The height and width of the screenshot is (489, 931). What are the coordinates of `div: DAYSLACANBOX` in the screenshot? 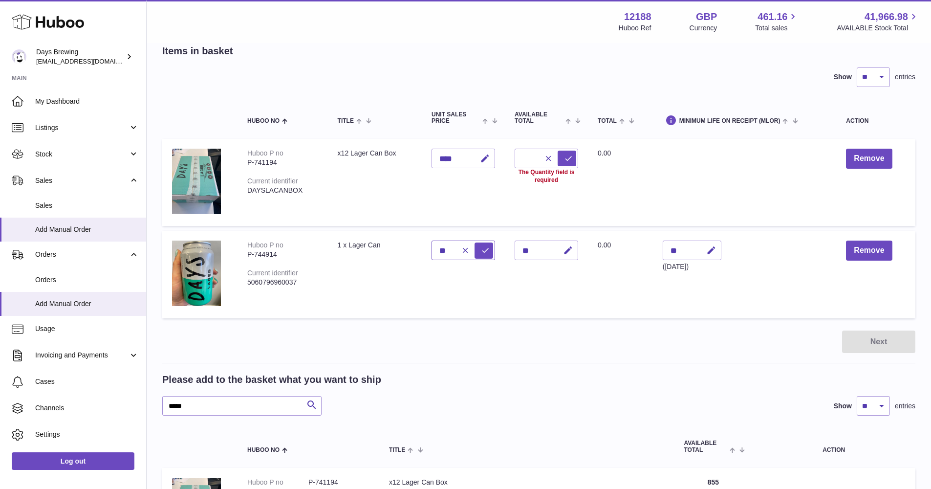 It's located at (283, 190).